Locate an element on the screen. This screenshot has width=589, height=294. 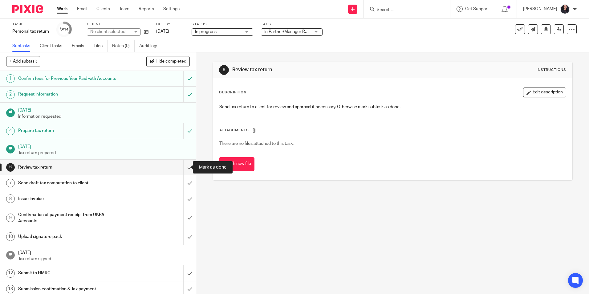
div: Personal tax return is located at coordinates (30, 31).